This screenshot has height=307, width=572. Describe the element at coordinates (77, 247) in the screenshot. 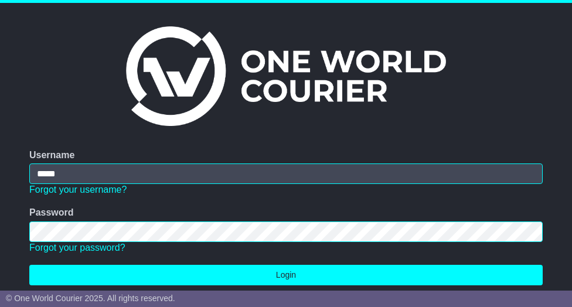

I see `a: Forgot your password?` at that location.